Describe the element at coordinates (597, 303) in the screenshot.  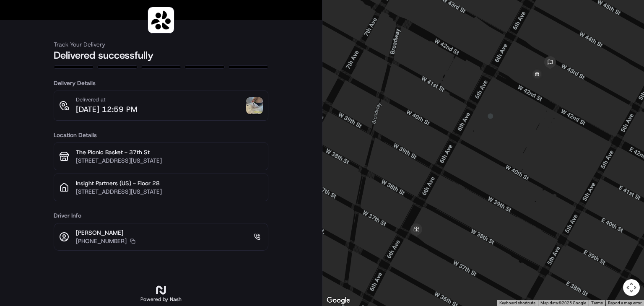
I see `a: Terms (opens in new tab)` at that location.